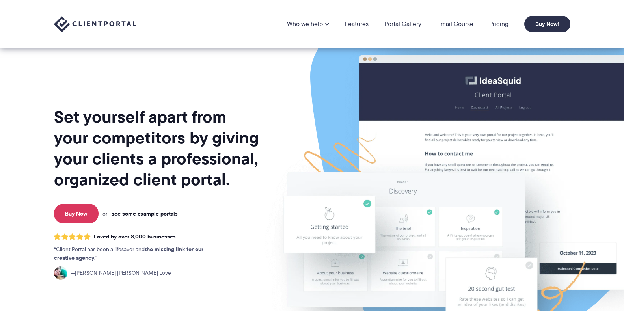  What do you see at coordinates (547, 24) in the screenshot?
I see `a: Buy Now!` at bounding box center [547, 24].